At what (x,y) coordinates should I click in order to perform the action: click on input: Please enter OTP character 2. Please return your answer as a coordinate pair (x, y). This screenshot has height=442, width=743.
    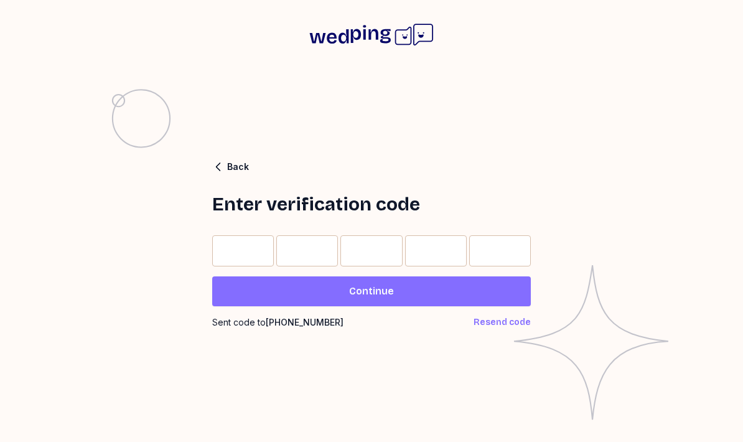
    Looking at the image, I should click on (307, 251).